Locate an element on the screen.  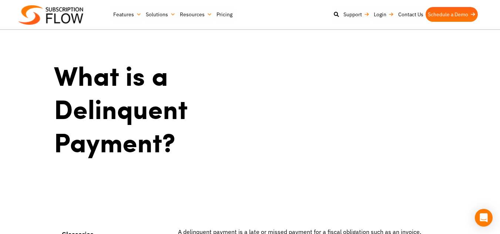
a: Features is located at coordinates (127, 14).